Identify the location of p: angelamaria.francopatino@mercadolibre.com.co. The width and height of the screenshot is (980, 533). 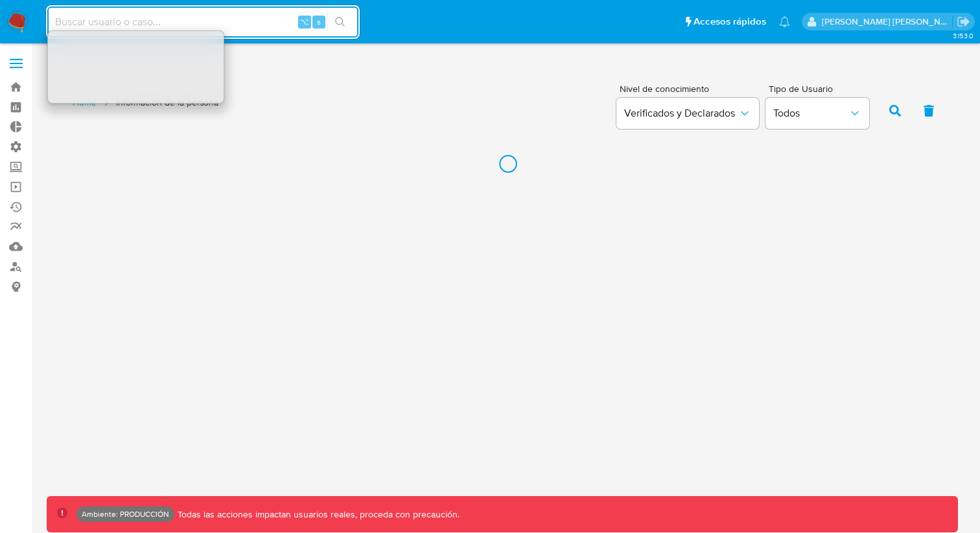
(888, 21).